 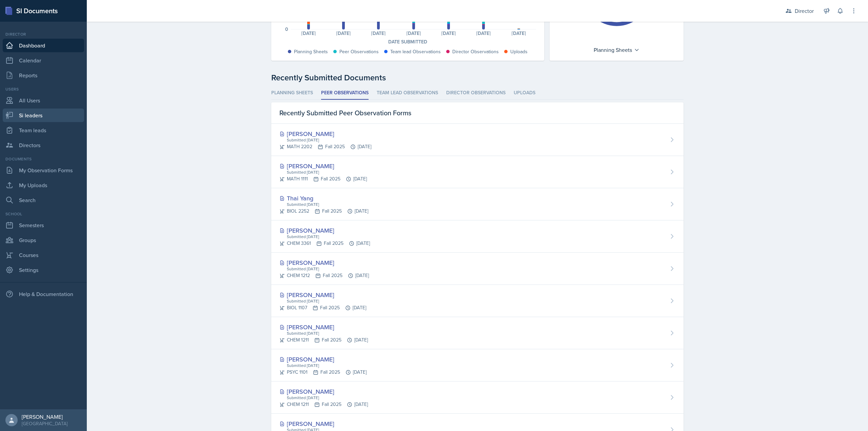 I want to click on a: Si leaders, so click(x=43, y=115).